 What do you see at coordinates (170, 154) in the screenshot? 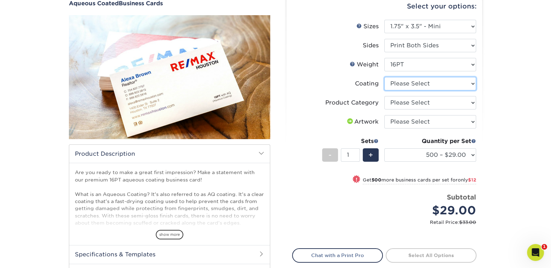
I see `h2: Product Description` at bounding box center [170, 154].